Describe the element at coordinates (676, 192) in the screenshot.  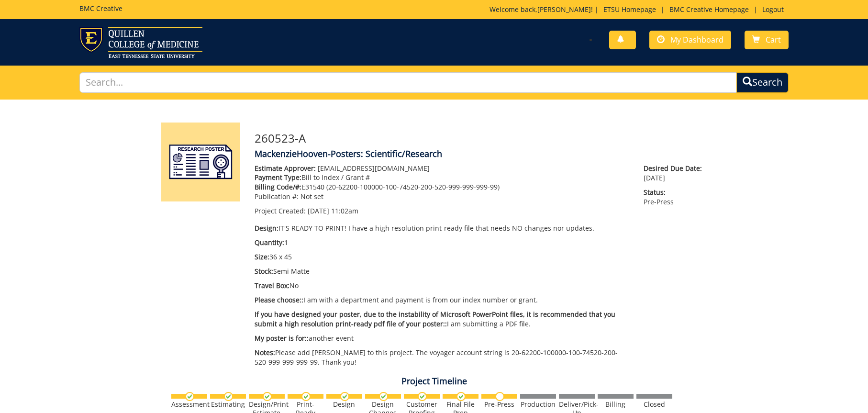
I see `span: Status:` at that location.